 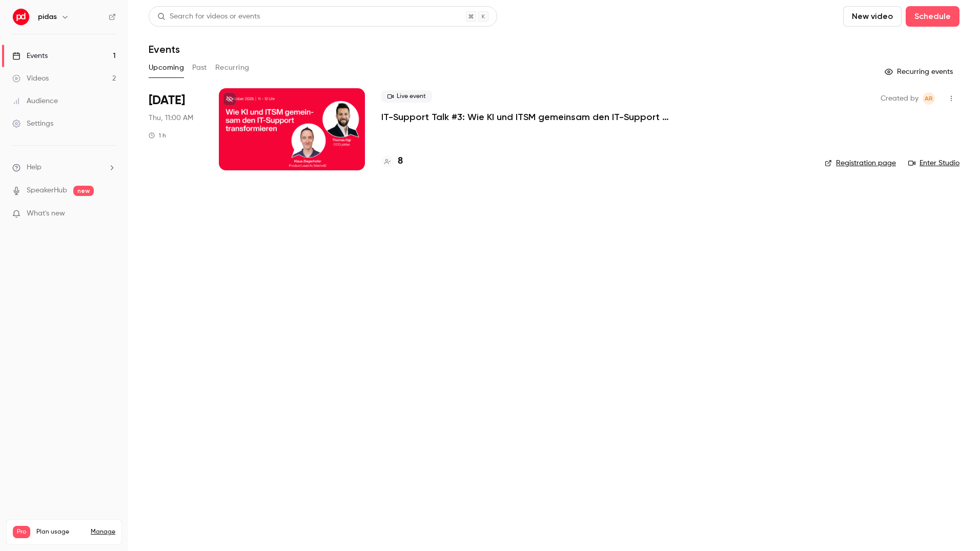 What do you see at coordinates (46, 191) in the screenshot?
I see `a: SpeakerHub` at bounding box center [46, 191].